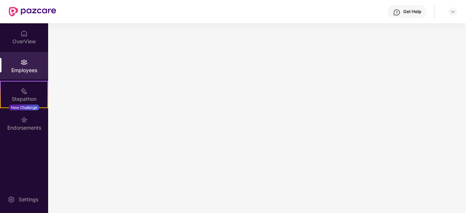 Image resolution: width=466 pixels, height=213 pixels. What do you see at coordinates (24, 34) in the screenshot?
I see `img: svg+xml;base64,PHN2ZyBpZD0iSG9tZSIgeG1sbnM9Imh0dHA6Ly93d3cudzMub3JnLzIwMDAvc3ZnIiB3aWR0aD0iMjAiIG...` at bounding box center [24, 34].